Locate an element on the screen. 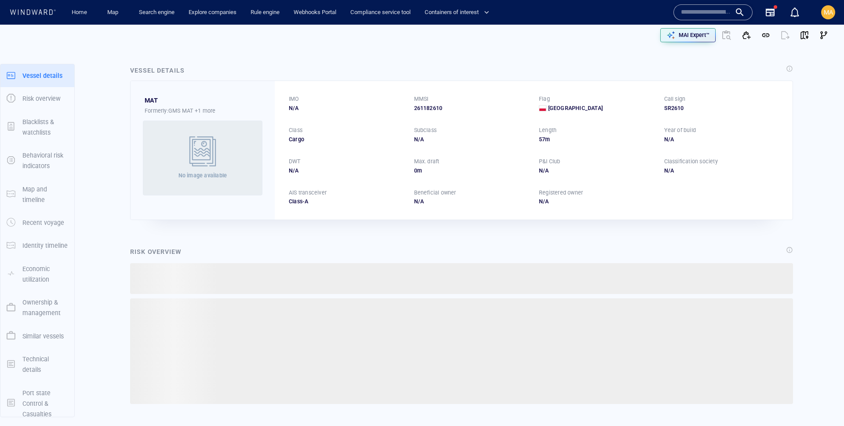 This screenshot has height=426, width=844. div: Notification center is located at coordinates (795, 12).